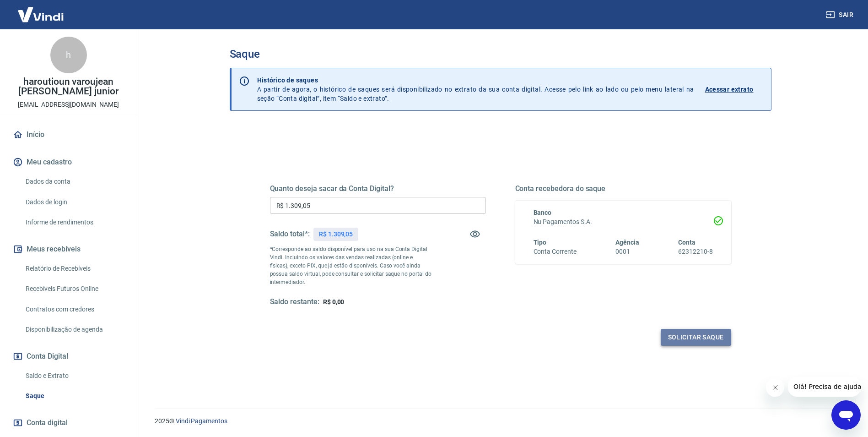 Image resolution: width=868 pixels, height=437 pixels. I want to click on h3: Saque, so click(501, 54).